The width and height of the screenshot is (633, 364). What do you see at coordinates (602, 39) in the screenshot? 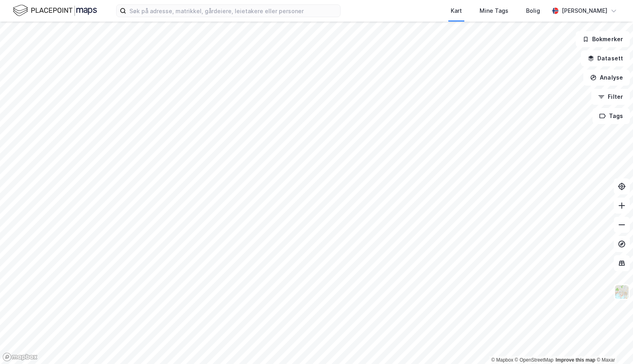
I see `button: Bokmerker` at bounding box center [602, 39].